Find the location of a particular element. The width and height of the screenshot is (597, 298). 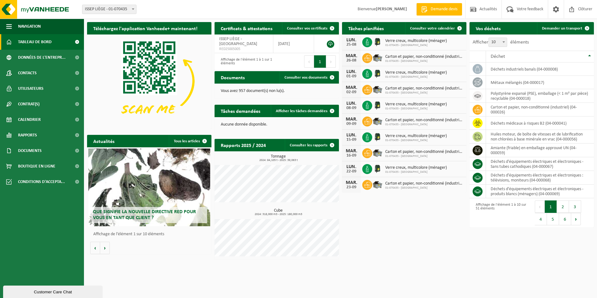

td: déchets d'équipements électriques et électroniques : télévisions, moniteurs (04-000068) is located at coordinates (540, 178).